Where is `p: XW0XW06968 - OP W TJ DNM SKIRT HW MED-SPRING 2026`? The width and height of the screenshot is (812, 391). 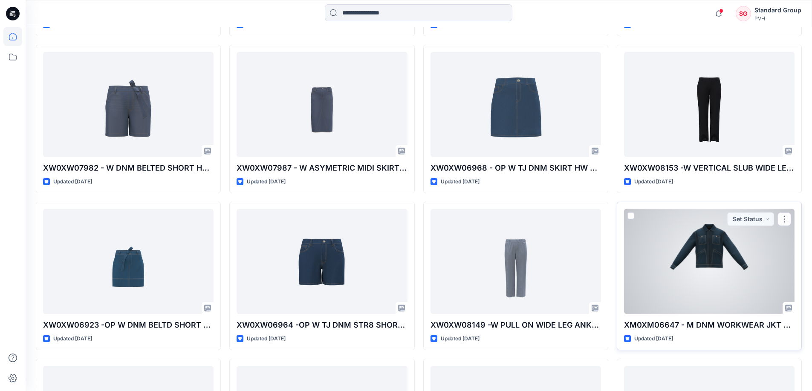 p: XW0XW06968 - OP W TJ DNM SKIRT HW MED-SPRING 2026 is located at coordinates (515, 168).